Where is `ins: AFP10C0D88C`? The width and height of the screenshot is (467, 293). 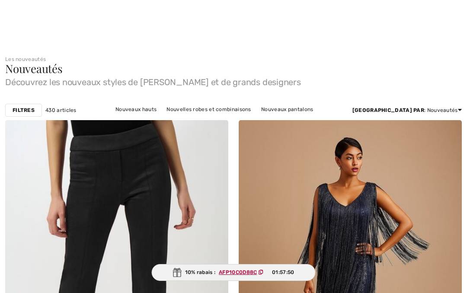
ins: AFP10C0D88C is located at coordinates (238, 273).